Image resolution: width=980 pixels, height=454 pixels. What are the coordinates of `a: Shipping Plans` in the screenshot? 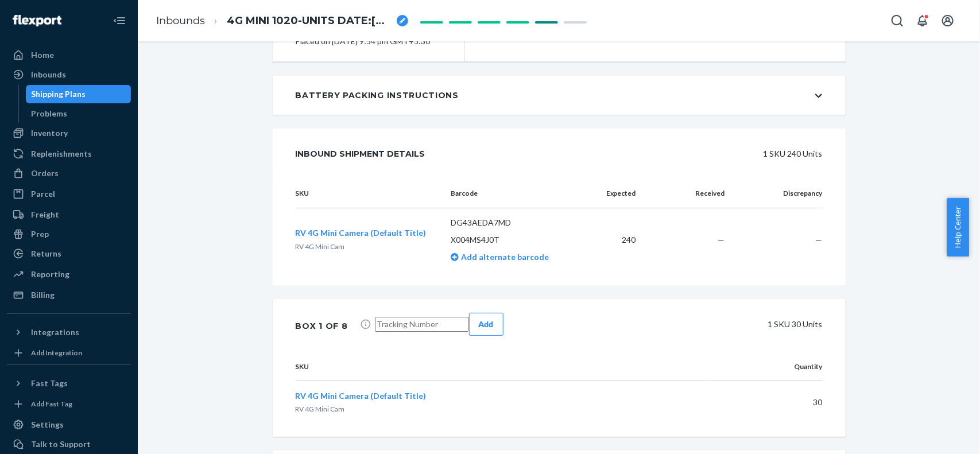 It's located at (79, 94).